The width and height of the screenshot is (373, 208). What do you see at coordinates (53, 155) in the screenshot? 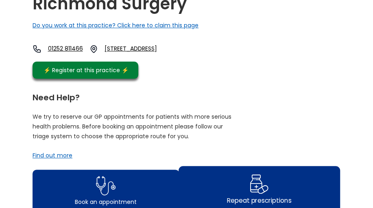
I see `div: Find out more` at bounding box center [53, 155].